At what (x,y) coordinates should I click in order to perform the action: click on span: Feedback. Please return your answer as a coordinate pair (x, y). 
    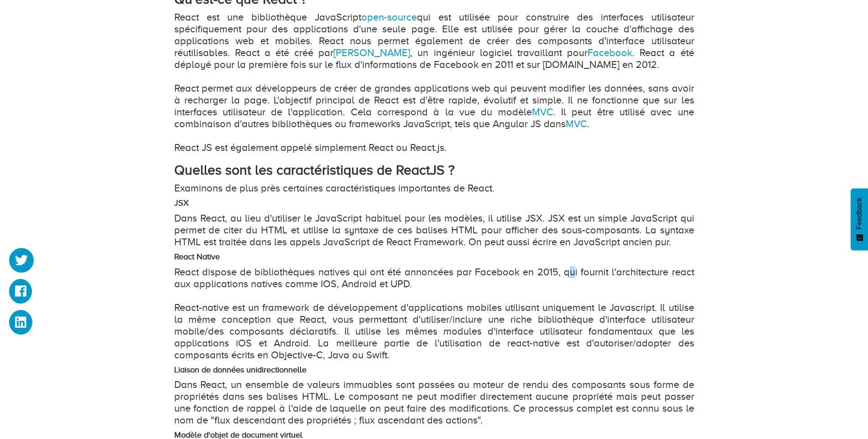
    Looking at the image, I should click on (859, 213).